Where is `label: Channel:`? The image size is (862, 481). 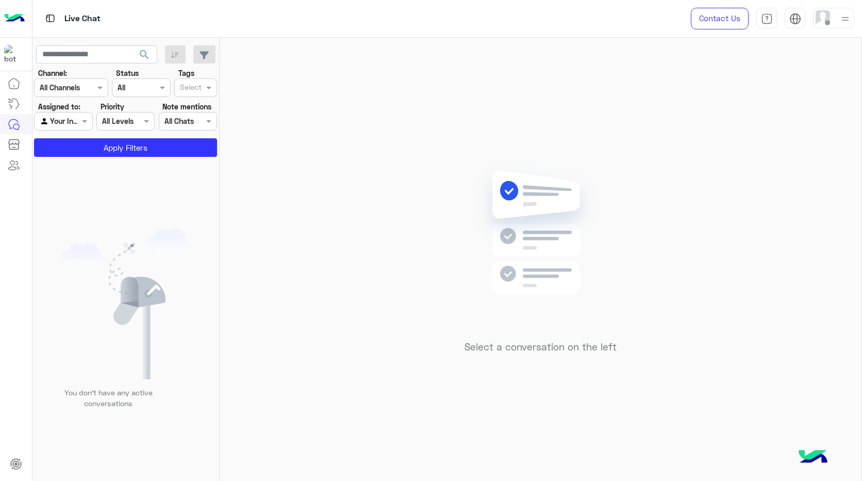 label: Channel: is located at coordinates (53, 73).